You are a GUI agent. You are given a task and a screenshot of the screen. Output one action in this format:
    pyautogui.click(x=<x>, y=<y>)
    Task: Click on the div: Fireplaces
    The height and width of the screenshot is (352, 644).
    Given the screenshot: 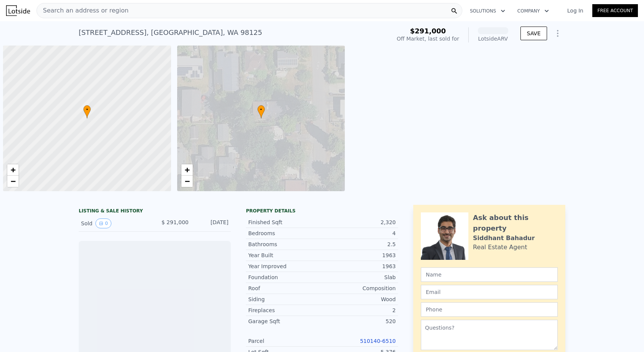 What is the action you would take?
    pyautogui.click(x=285, y=310)
    